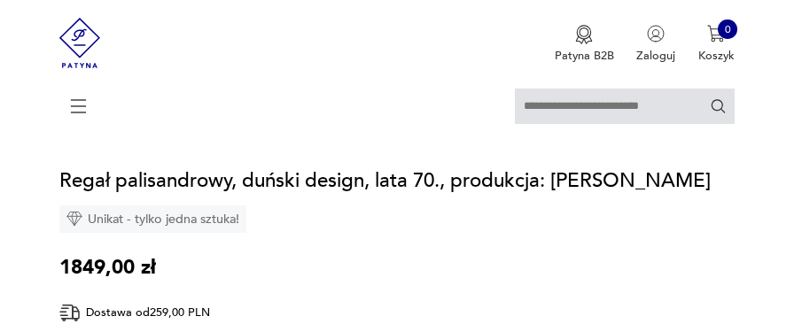 The image size is (794, 324). What do you see at coordinates (718, 105) in the screenshot?
I see `button: Szukaj` at bounding box center [718, 105].